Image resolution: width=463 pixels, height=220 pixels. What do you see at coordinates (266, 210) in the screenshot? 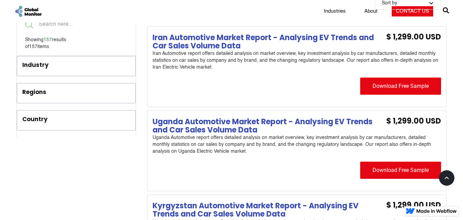
I see `h4: Kyrgyzstan Automotive Market Report - Analysing EV Trends and Car Sales Volume Data` at bounding box center [266, 210].